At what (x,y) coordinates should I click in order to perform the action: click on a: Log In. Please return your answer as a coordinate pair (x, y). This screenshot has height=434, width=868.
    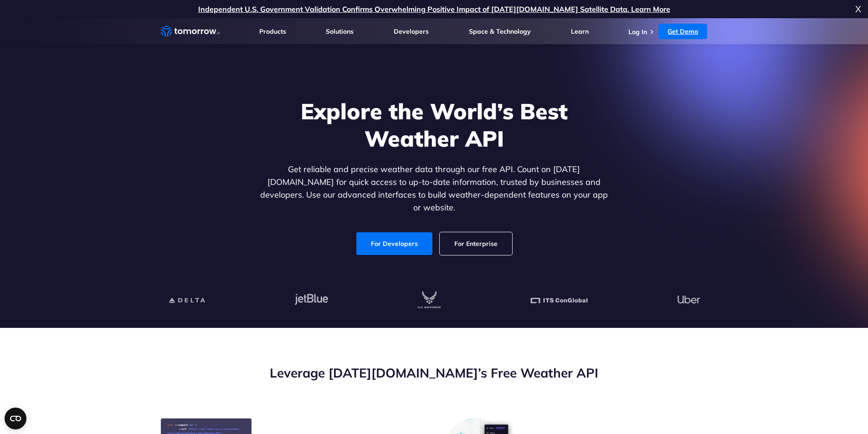
    Looking at the image, I should click on (637, 32).